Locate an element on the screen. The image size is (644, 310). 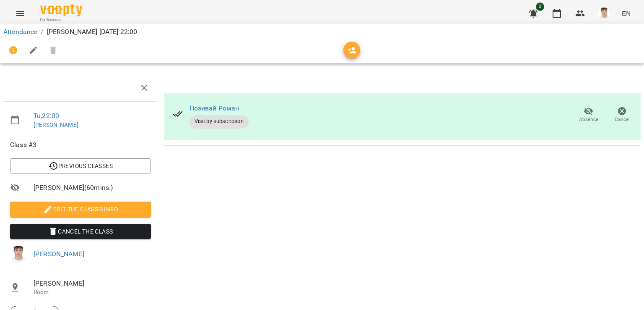
span: Edit the class's Info is located at coordinates (81, 209).